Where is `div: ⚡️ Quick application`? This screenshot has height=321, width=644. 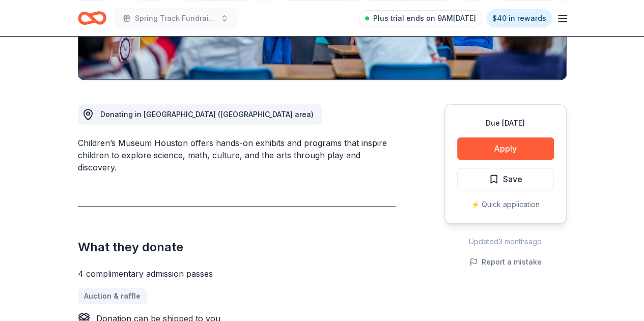
div: ⚡️ Quick application is located at coordinates (506, 205).